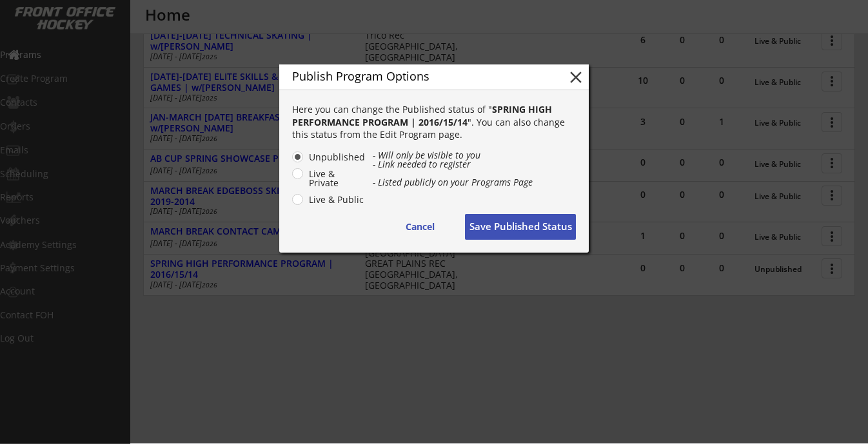 This screenshot has height=444, width=868. I want to click on button: Save Published Status, so click(520, 227).